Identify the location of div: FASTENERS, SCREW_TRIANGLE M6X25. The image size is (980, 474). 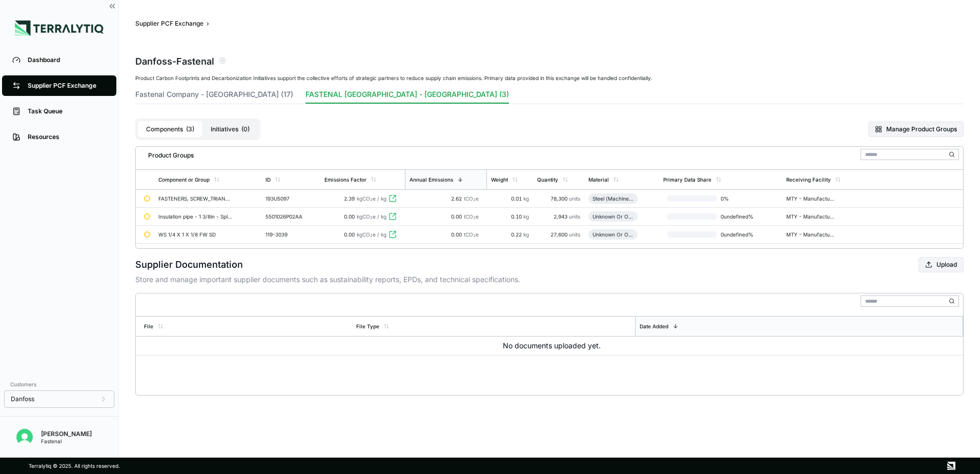
(195, 198).